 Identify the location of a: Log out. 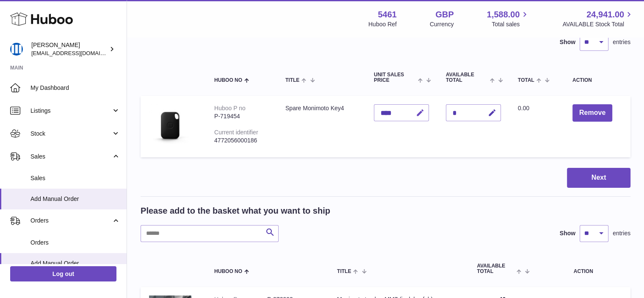
(63, 274).